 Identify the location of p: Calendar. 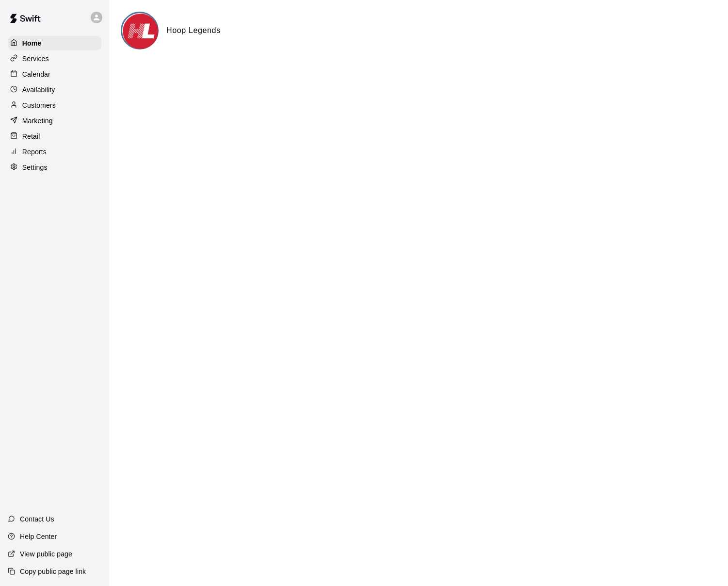
(37, 75).